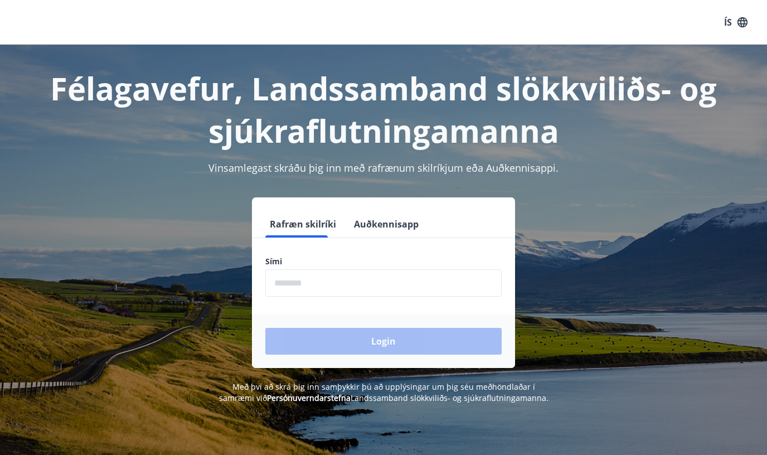  I want to click on button: Auðkennisapp, so click(386, 224).